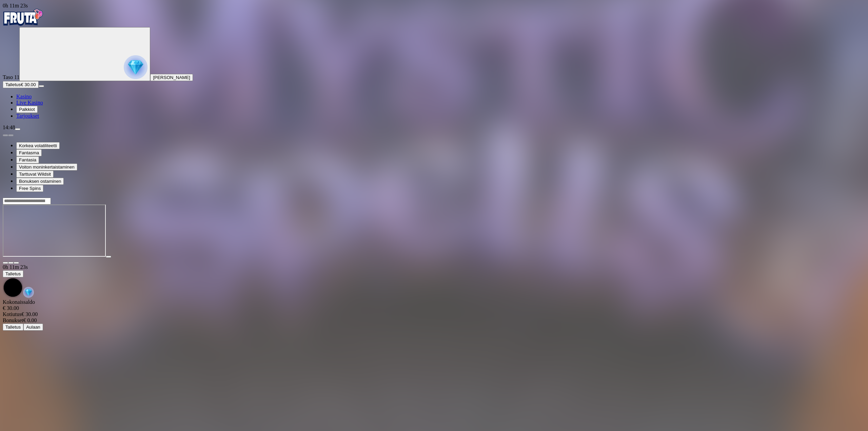  What do you see at coordinates (434, 281) in the screenshot?
I see `div: Game menu` at bounding box center [434, 281].